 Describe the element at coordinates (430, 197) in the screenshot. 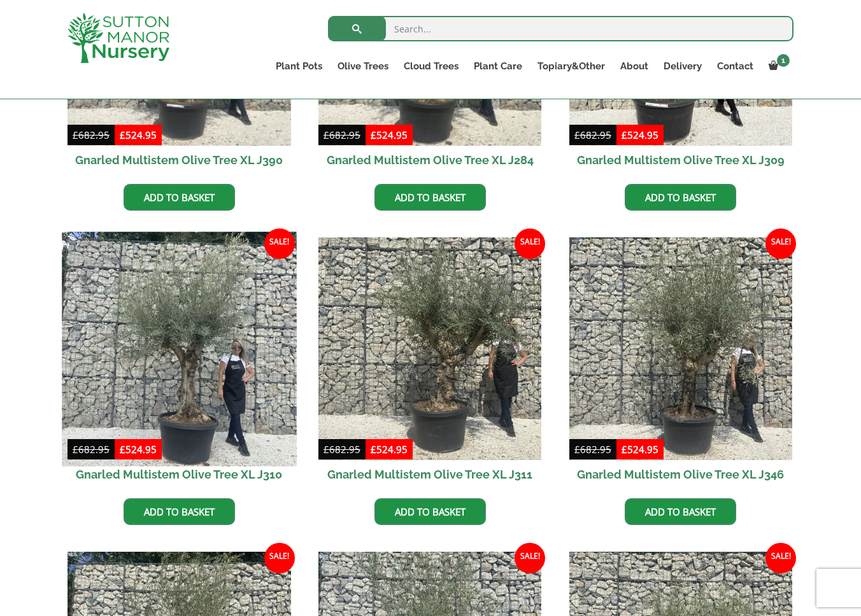

I see `a: Add to basket: “Gnarled Multistem Olive Tree XL J284”` at that location.